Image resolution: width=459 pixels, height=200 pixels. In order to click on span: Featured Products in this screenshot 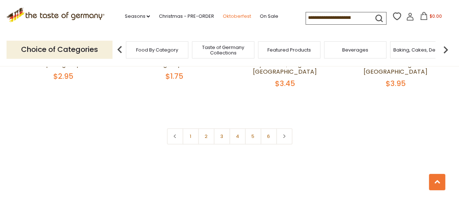, I will do `click(289, 50)`.